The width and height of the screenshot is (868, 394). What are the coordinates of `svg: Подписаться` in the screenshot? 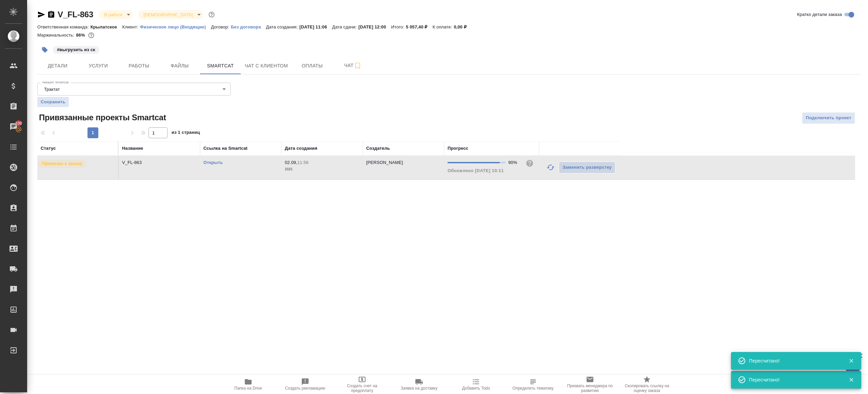 It's located at (358, 66).